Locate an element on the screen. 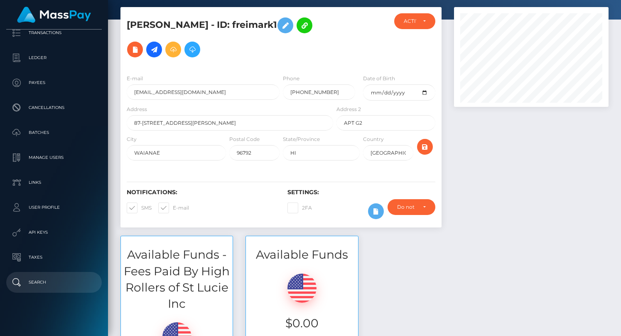  div: Do not require is located at coordinates (407, 207).